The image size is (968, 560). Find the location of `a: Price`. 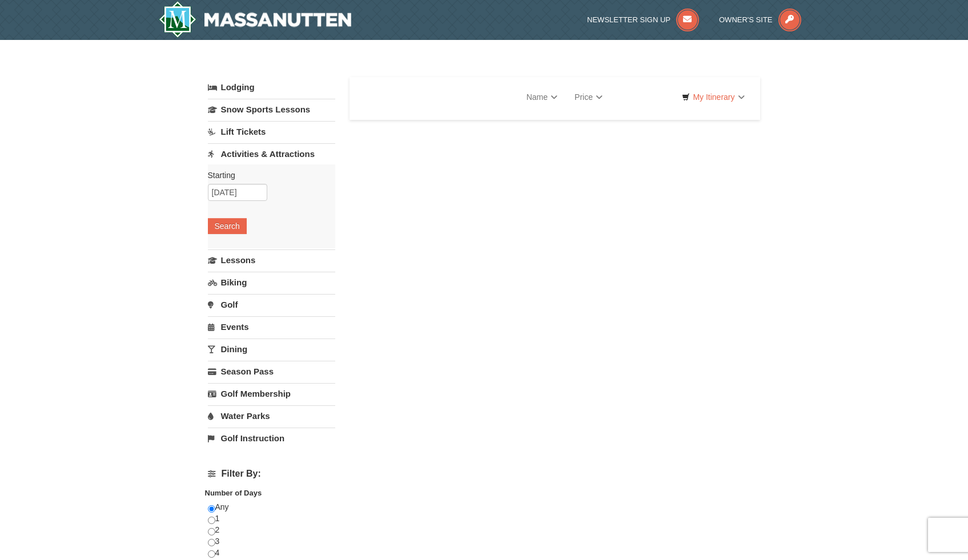

a: Price is located at coordinates (589, 97).